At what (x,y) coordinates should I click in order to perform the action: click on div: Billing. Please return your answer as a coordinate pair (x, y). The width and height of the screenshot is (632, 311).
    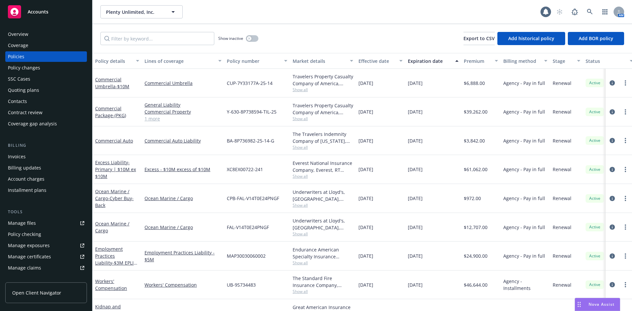
    Looking at the image, I should click on (46, 146).